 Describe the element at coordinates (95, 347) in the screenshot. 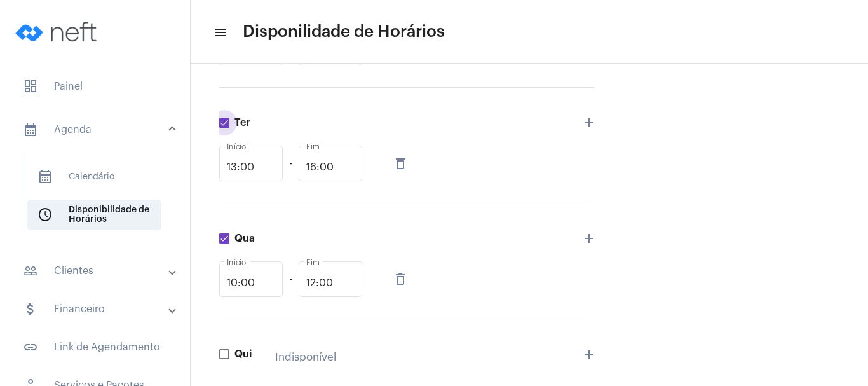

I see `span: Link de Agendamento` at that location.